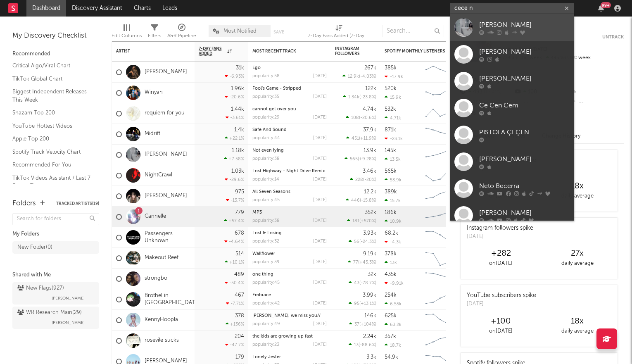 The image size is (632, 364). Describe the element at coordinates (357, 242) in the screenshot. I see `span: 56` at that location.